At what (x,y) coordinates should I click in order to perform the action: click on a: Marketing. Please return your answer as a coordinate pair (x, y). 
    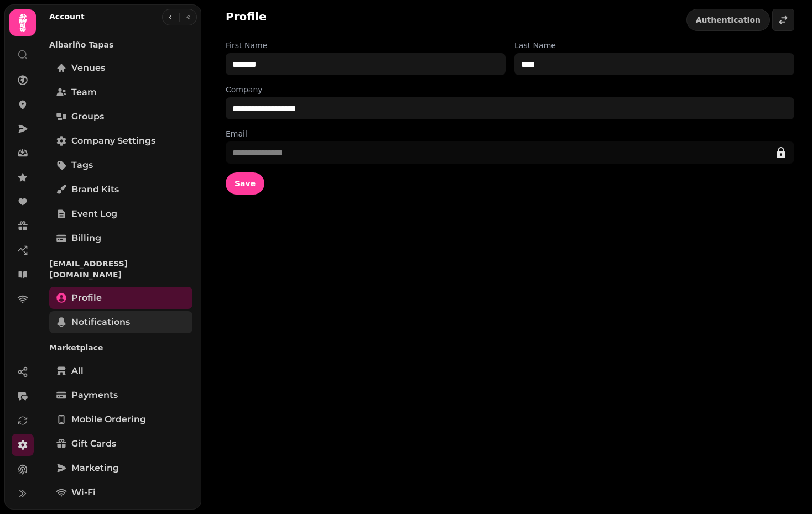
    Looking at the image, I should click on (120, 468).